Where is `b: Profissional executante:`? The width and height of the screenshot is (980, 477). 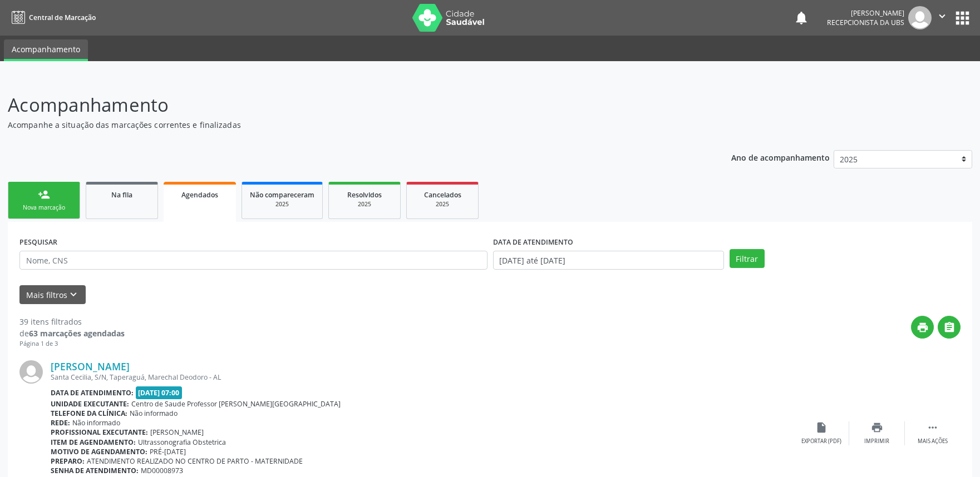
b: Profissional executante: is located at coordinates (99, 432).